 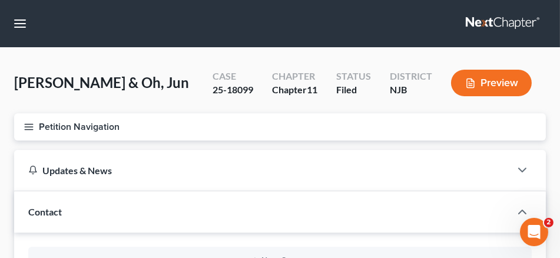 I want to click on div: 25-18099, so click(x=233, y=90).